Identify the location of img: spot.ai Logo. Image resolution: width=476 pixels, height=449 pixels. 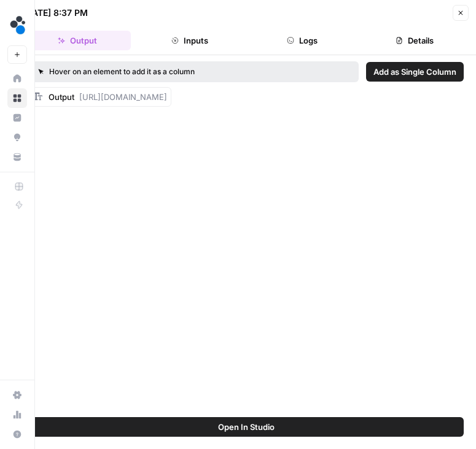
(18, 25).